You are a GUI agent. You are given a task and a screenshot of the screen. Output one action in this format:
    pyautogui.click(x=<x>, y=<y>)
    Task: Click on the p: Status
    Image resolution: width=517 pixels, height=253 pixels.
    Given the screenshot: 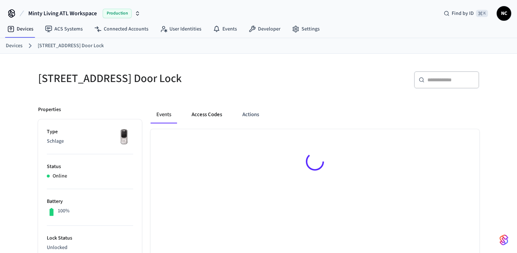 What is the action you would take?
    pyautogui.click(x=90, y=167)
    